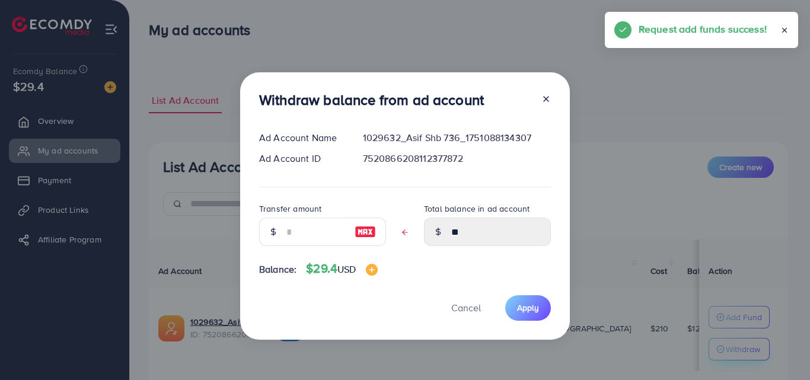 The height and width of the screenshot is (380, 810). What do you see at coordinates (703, 29) in the screenshot?
I see `h5: Request add funds success!` at bounding box center [703, 29].